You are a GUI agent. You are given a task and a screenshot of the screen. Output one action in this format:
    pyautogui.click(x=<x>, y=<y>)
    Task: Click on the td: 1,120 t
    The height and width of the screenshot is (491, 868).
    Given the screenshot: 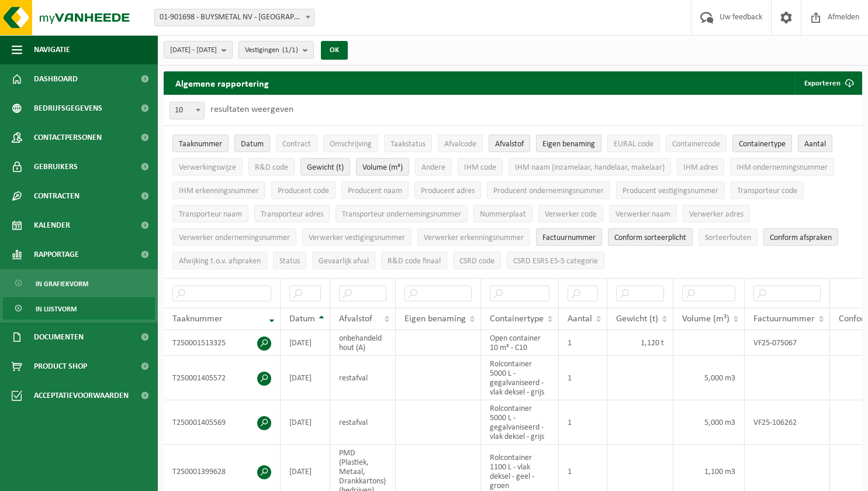 What is the action you would take?
    pyautogui.click(x=640, y=343)
    